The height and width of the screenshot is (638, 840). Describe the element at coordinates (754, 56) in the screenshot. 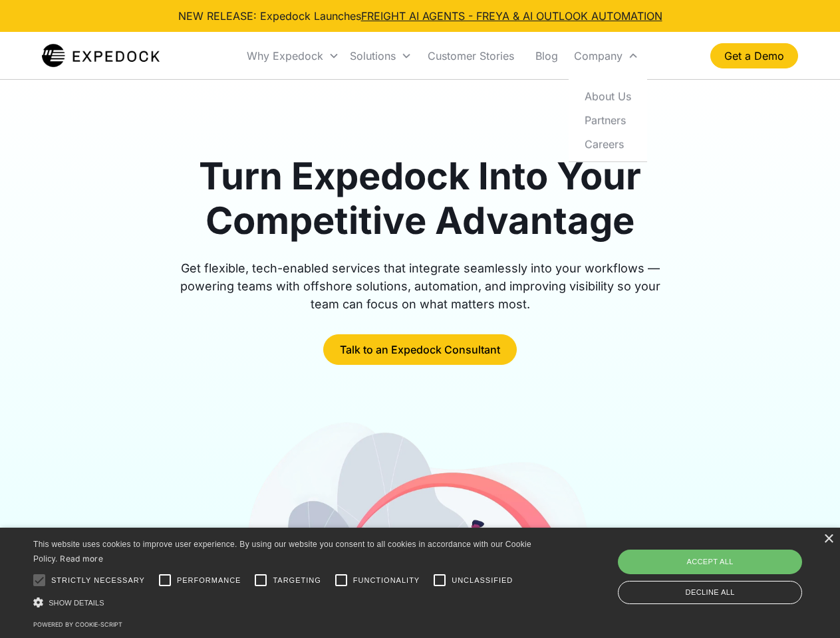

I see `a: Get a Demo` at that location.